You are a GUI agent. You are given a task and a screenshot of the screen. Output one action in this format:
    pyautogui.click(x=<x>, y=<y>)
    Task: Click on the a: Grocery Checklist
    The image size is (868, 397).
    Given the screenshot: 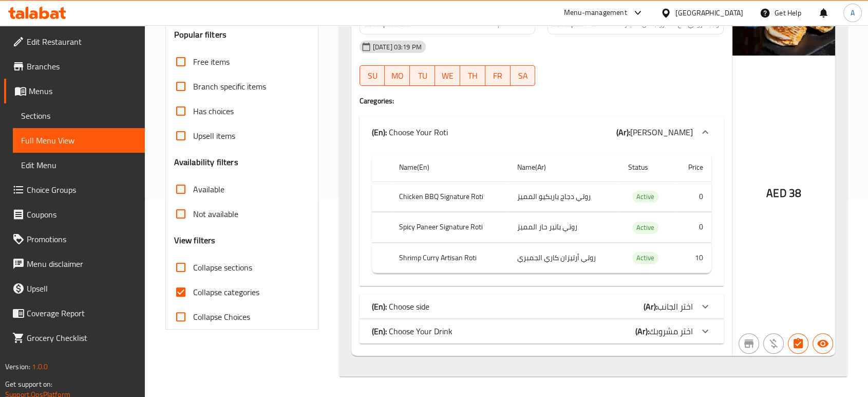 What is the action you would take?
    pyautogui.click(x=74, y=337)
    